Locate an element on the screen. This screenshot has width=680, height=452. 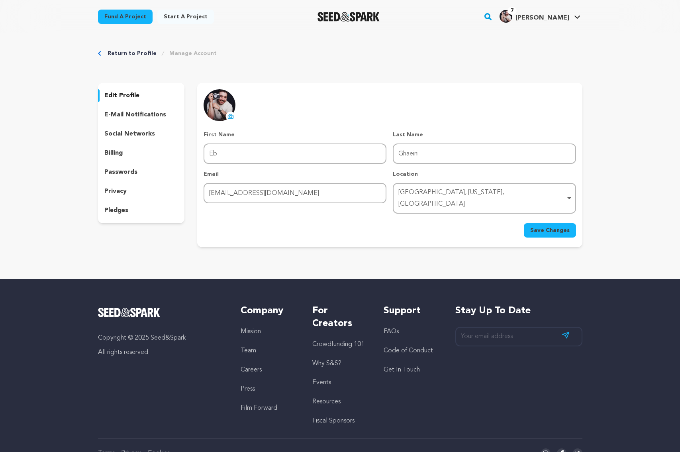
a: Team is located at coordinates (248, 351).